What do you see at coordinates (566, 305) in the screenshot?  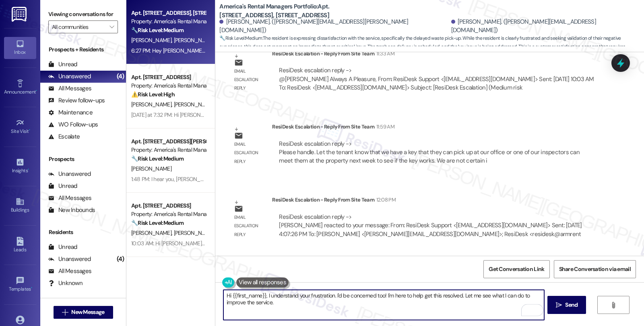 I see `button: Send` at bounding box center [566, 305].